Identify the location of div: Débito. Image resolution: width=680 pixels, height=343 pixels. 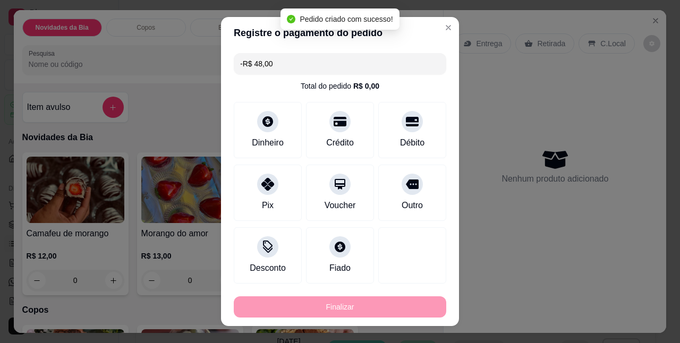
(412, 143).